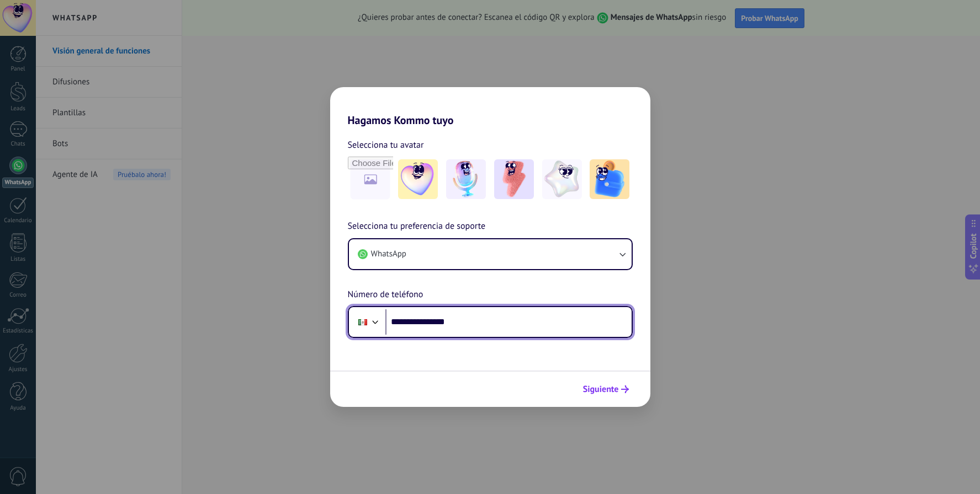  Describe the element at coordinates (490, 107) in the screenshot. I see `h2: Hagamos Kommo tuyo` at that location.